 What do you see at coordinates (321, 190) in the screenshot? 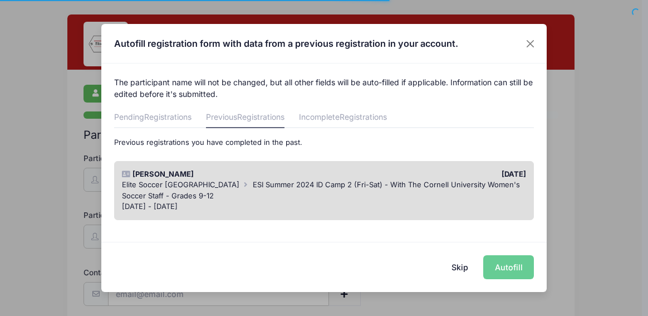
I see `span: ESI Summer 2024 ID Camp 2 (Fri-Sat) - With The Cornell University Women's Soccer Staff - Grades 9-12` at bounding box center [321, 190].